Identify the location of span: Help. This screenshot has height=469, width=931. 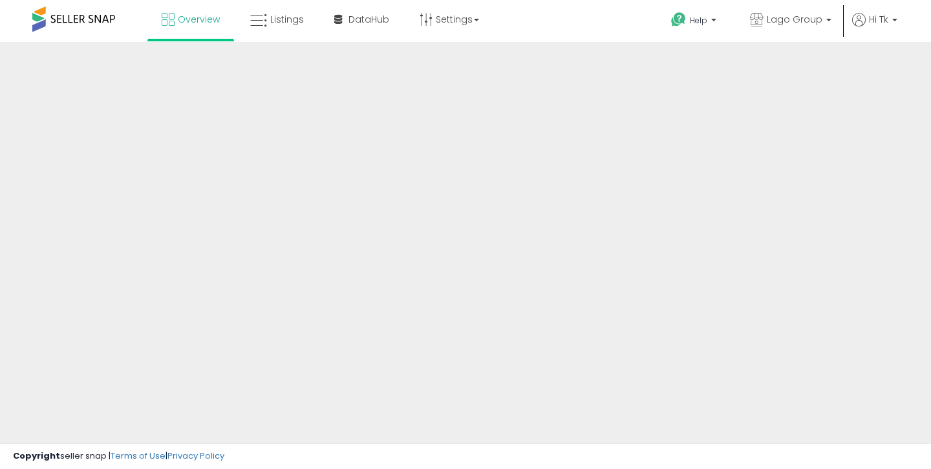
(698, 20).